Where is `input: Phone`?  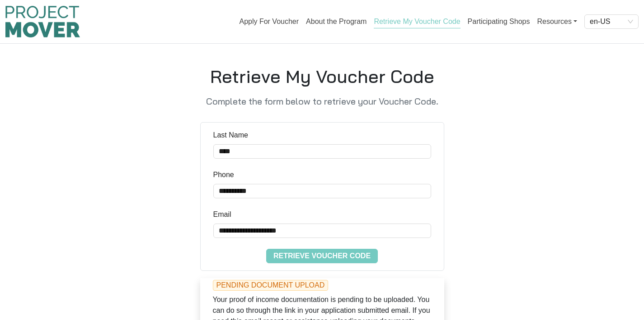
input: Phone is located at coordinates (322, 192).